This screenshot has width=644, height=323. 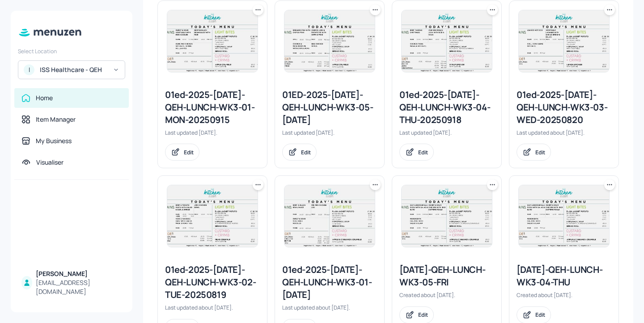 I want to click on div: Visualiser, so click(x=50, y=162).